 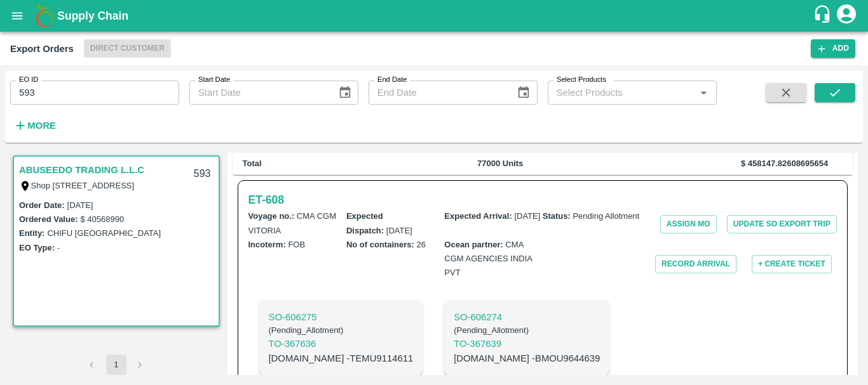 I want to click on b: No of containers :, so click(x=380, y=245).